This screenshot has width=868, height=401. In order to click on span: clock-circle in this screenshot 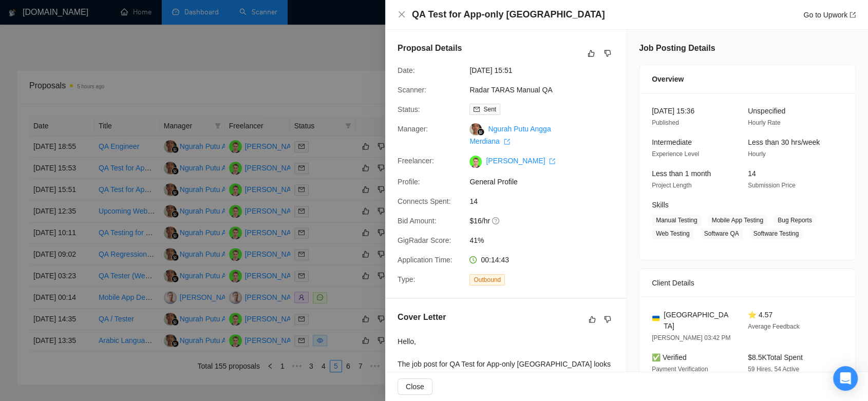, I will do `click(473, 260)`.